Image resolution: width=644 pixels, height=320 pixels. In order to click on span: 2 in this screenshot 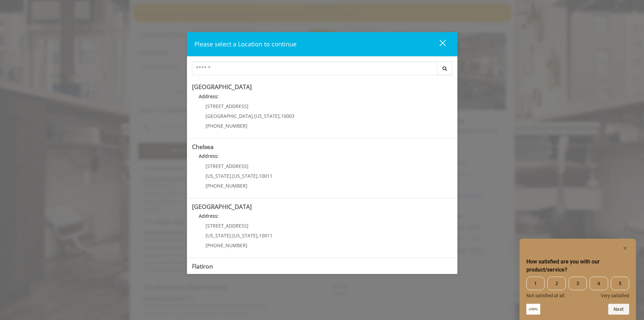, I will do `click(556, 283)`.